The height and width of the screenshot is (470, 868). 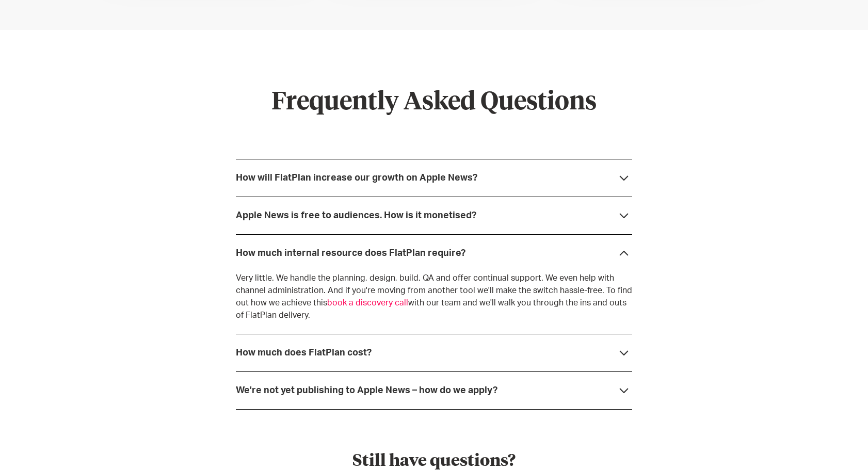 What do you see at coordinates (434, 103) in the screenshot?
I see `h2: Frequently Asked Questions` at bounding box center [434, 103].